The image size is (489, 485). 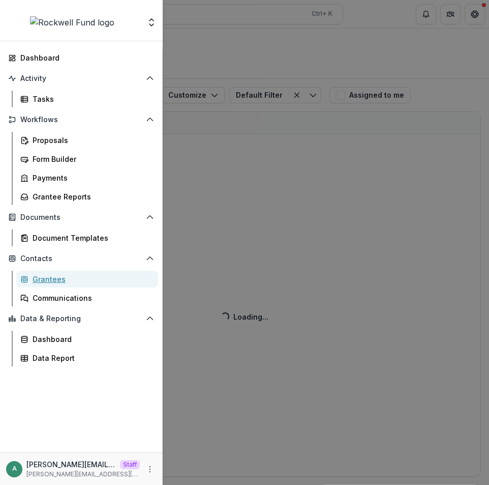 I want to click on div: anveet@trytemelio.com, so click(x=14, y=468).